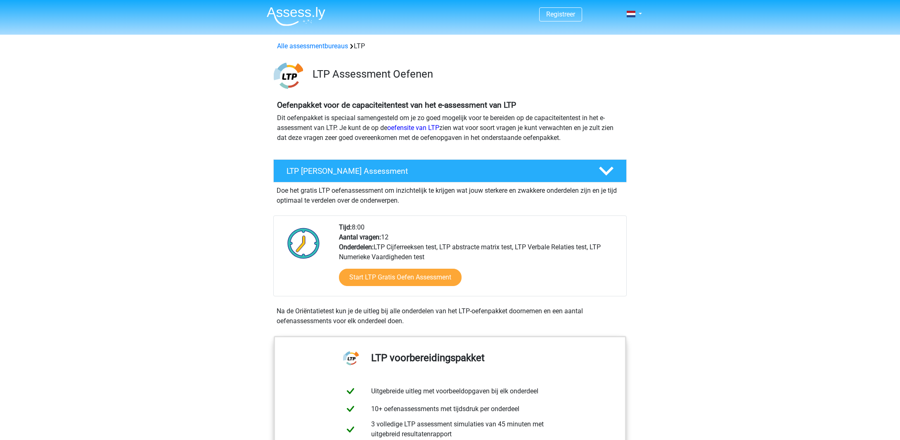 This screenshot has height=440, width=900. What do you see at coordinates (400, 277) in the screenshot?
I see `a: Start LTP Gratis Oefen Assessment` at bounding box center [400, 277].